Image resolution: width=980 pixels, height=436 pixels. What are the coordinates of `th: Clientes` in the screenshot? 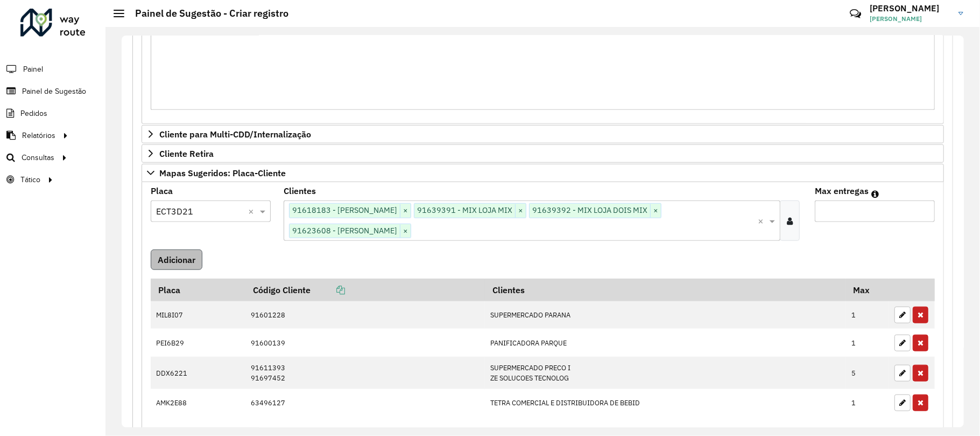 It's located at (666, 290).